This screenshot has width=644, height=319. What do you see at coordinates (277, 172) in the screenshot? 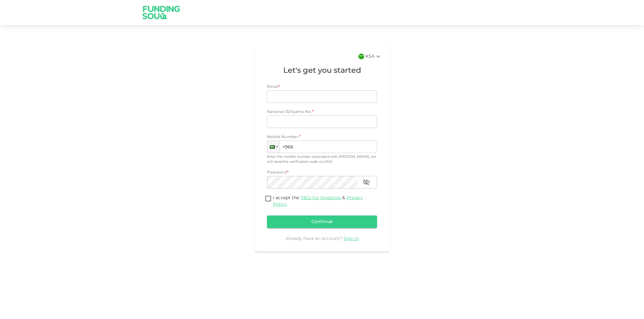
I see `span: Password` at bounding box center [277, 172].